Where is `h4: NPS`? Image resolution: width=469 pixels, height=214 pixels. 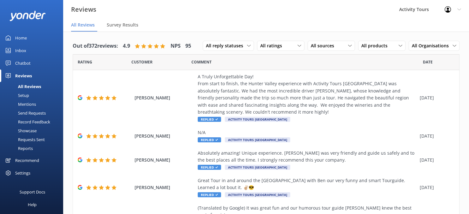
h4: NPS is located at coordinates (176, 46).